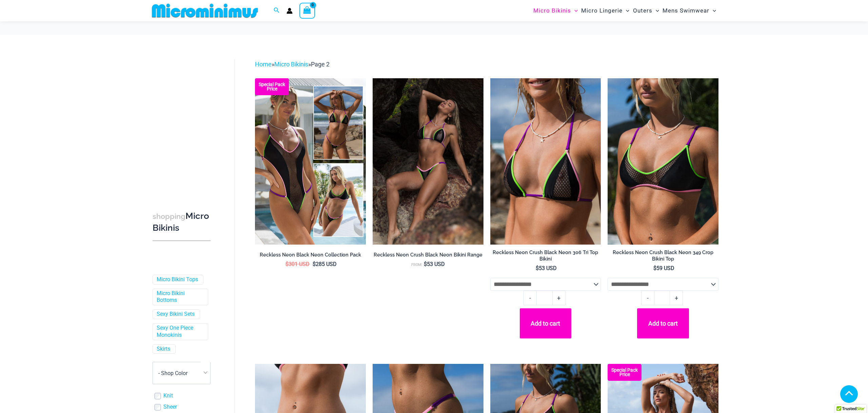 This screenshot has height=413, width=868. Describe the element at coordinates (291, 64) in the screenshot. I see `a: Micro Bikinis` at that location.